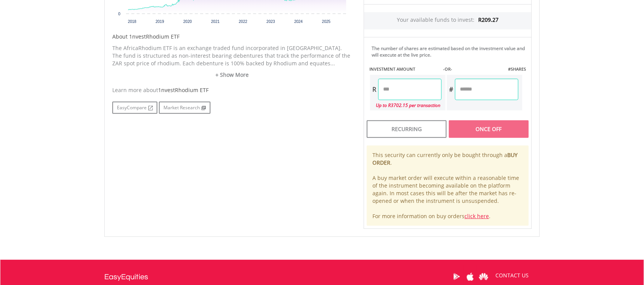 The width and height of the screenshot is (644, 285). Describe the element at coordinates (488, 129) in the screenshot. I see `div: Once Off` at that location.